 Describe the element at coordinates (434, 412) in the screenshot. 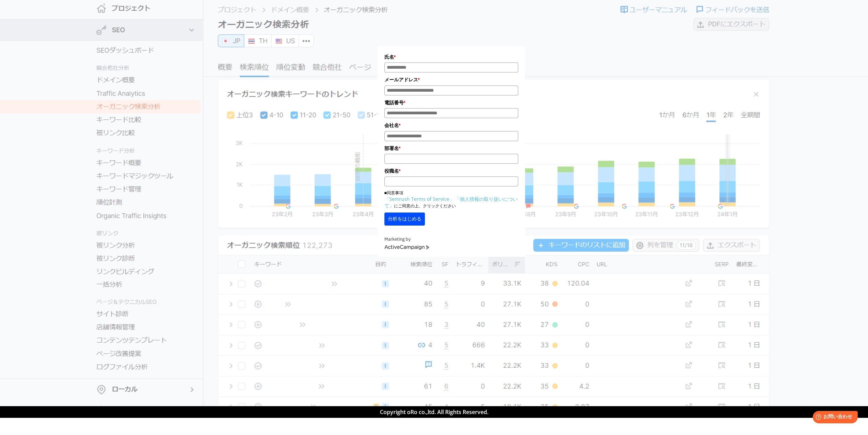

I see `span: Copyright oRo co.,ltd. All Rights Reserved.` at that location.